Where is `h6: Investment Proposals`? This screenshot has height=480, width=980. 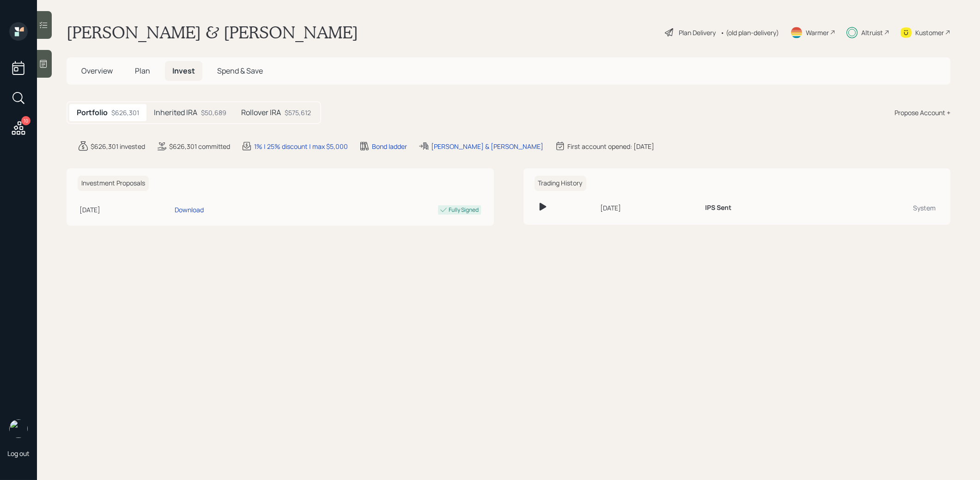
h6: Investment Proposals is located at coordinates (114, 183).